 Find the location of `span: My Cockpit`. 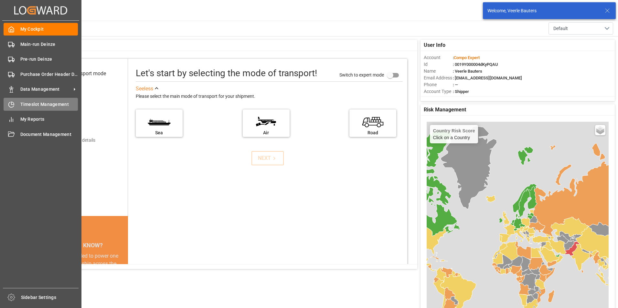

span: My Cockpit is located at coordinates (49, 29).